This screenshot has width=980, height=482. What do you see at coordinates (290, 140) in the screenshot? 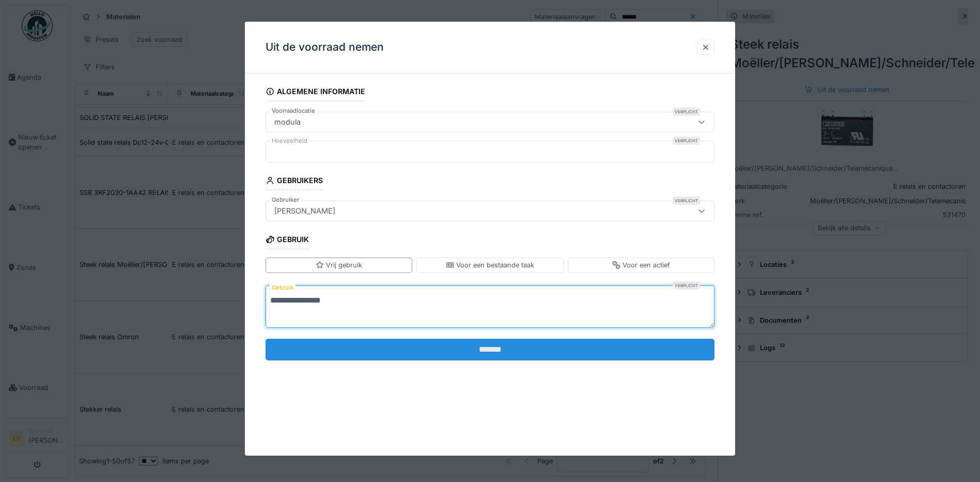
I see `label: Hoeveelheid` at bounding box center [290, 140].